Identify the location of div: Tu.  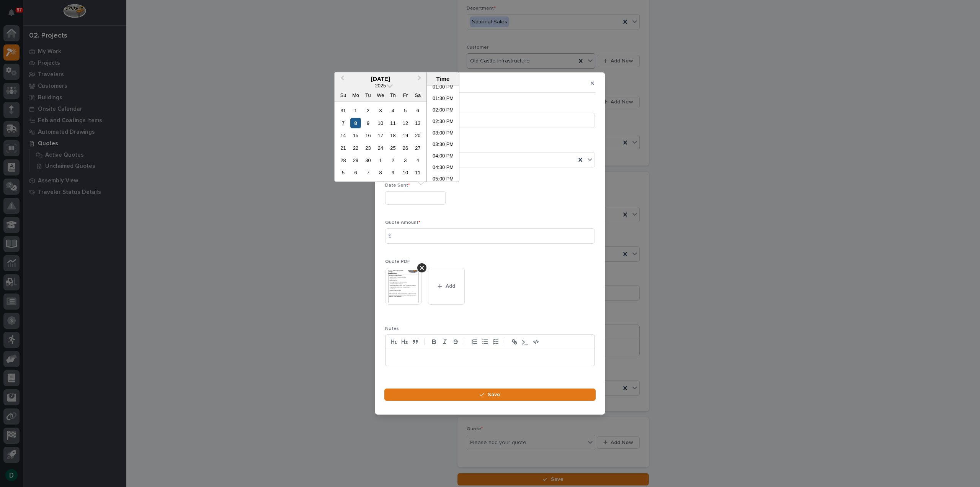
(368, 95).